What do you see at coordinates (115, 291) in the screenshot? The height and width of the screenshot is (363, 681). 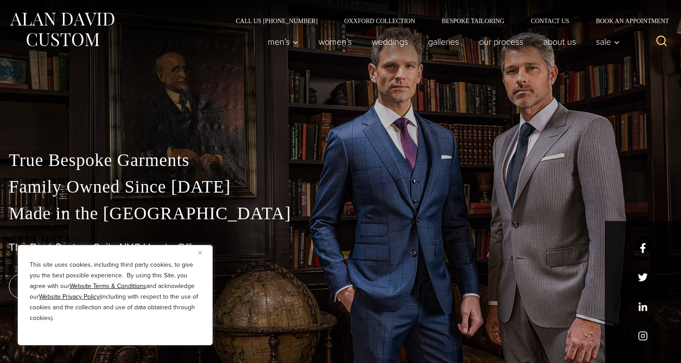 I see `p: This site uses cookies, including third party cookies, to give you the best possible experience. ...` at bounding box center [115, 291].